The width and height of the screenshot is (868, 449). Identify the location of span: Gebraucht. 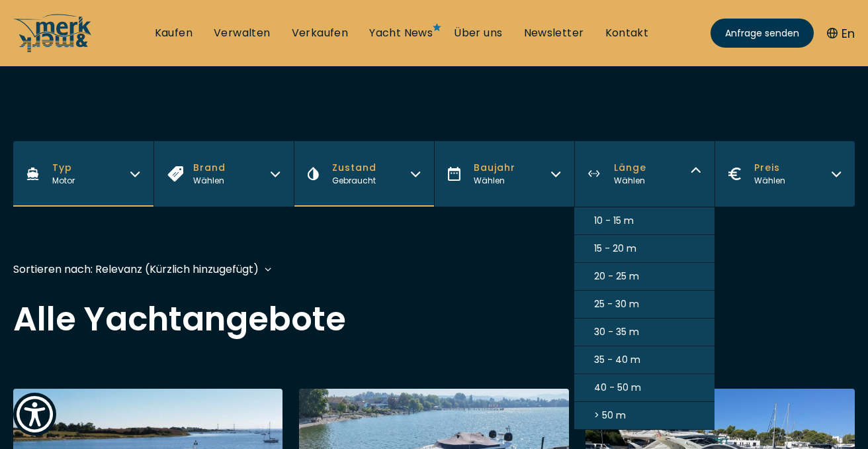
(354, 180).